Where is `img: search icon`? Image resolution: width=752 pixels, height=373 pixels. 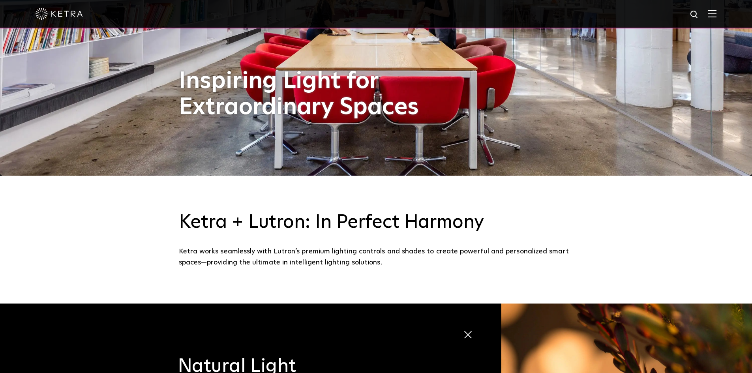 img: search icon is located at coordinates (694, 15).